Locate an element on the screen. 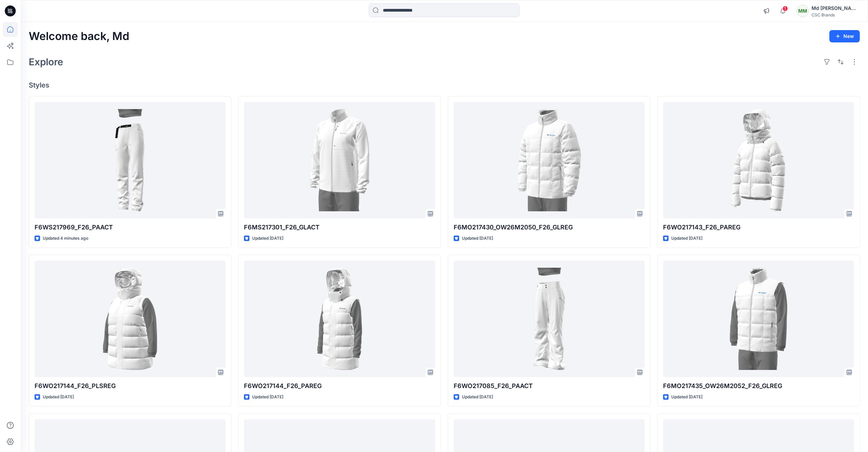 This screenshot has height=452, width=868. a: F6WS217969_F26_PAACT is located at coordinates (130, 160).